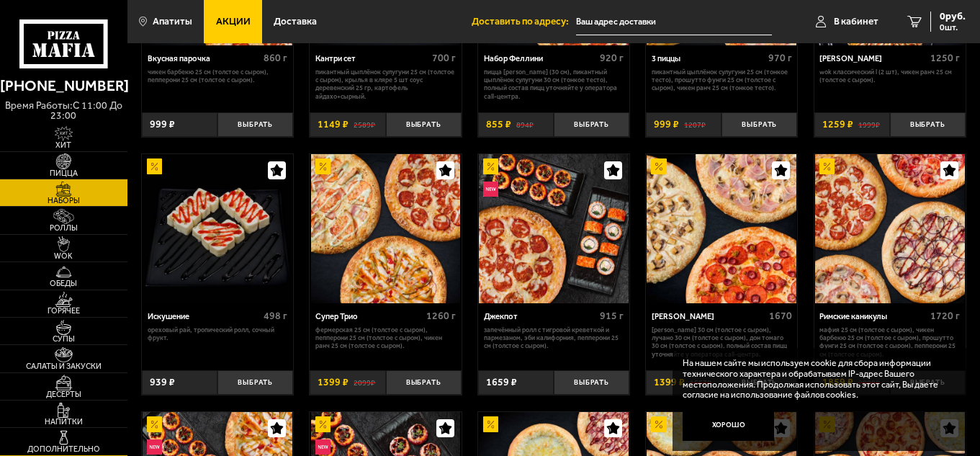  I want to click on span: 1260 г, so click(441, 316).